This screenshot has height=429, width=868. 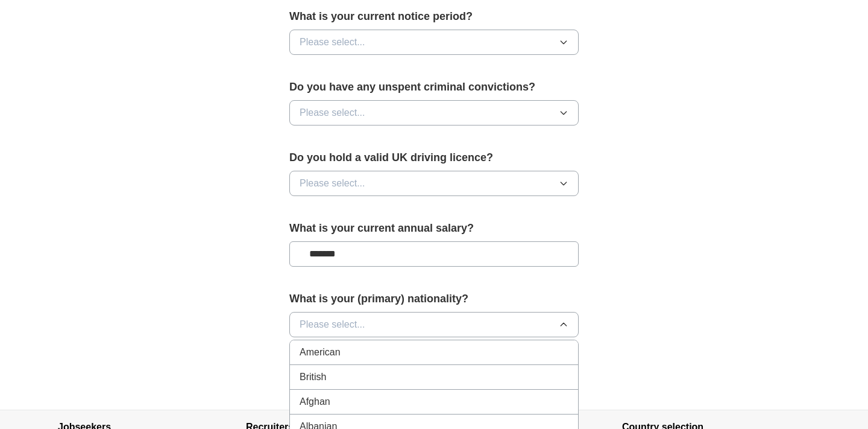 I want to click on label: What is your (primary) nationality?, so click(x=434, y=298).